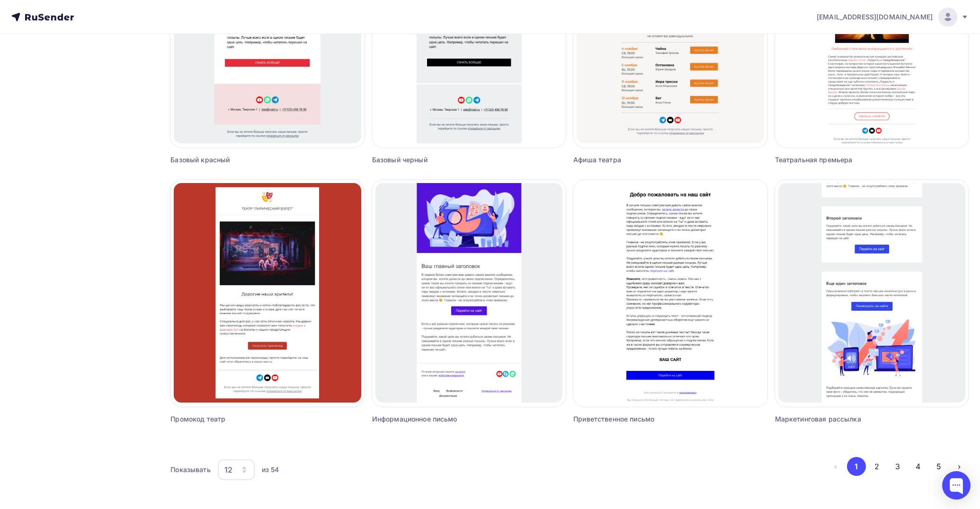 The image size is (980, 509). Describe the element at coordinates (228, 470) in the screenshot. I see `div: 12` at that location.